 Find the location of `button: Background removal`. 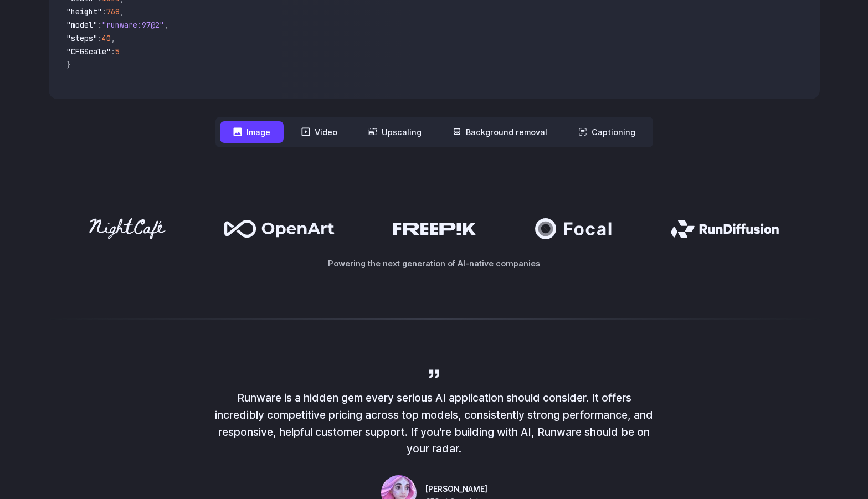

button: Background removal is located at coordinates (500, 132).